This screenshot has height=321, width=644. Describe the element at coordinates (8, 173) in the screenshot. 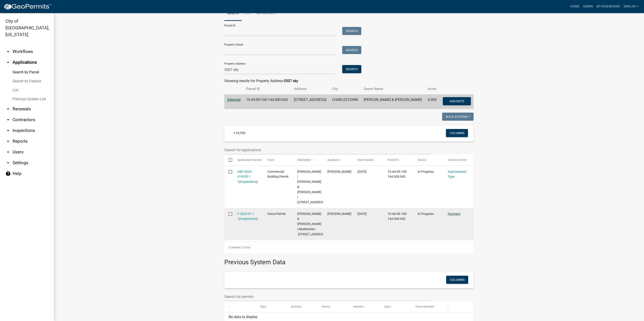

I see `i: help` at that location.